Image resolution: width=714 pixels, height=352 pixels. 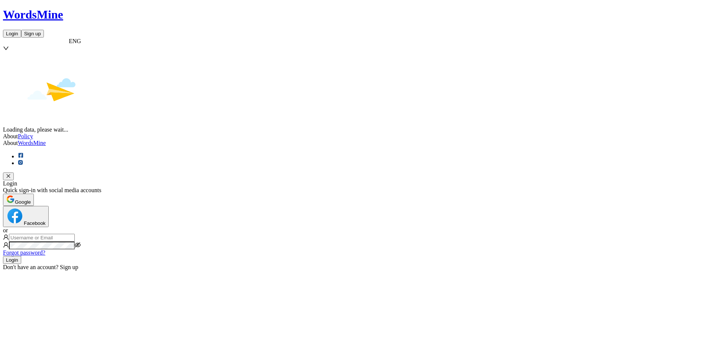 What do you see at coordinates (100, 230) in the screenshot?
I see `div: or` at bounding box center [100, 230].